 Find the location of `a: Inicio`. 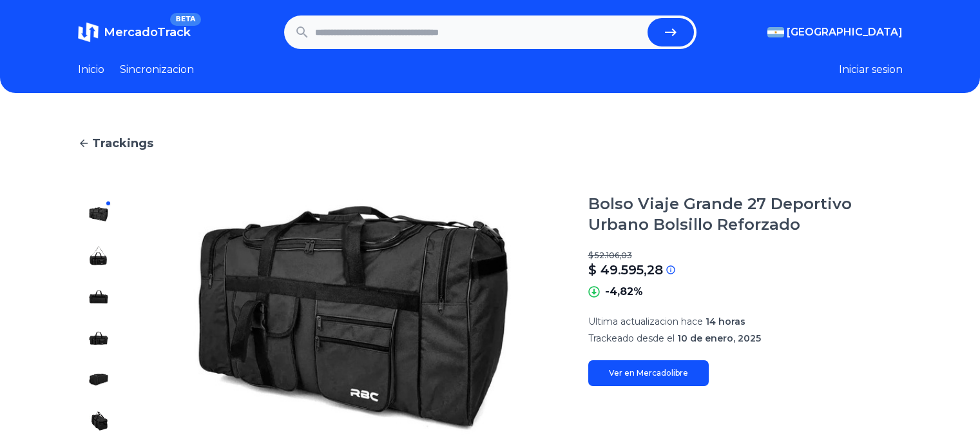

a: Inicio is located at coordinates (91, 69).